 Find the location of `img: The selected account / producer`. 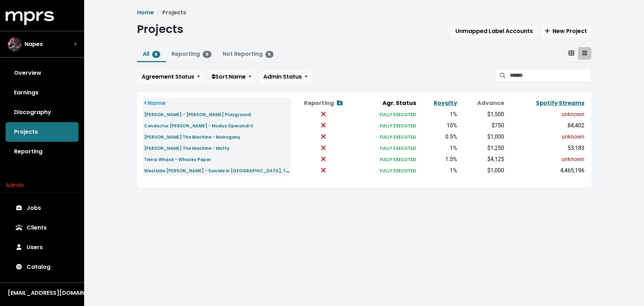

img: The selected account / producer is located at coordinates (15, 44).